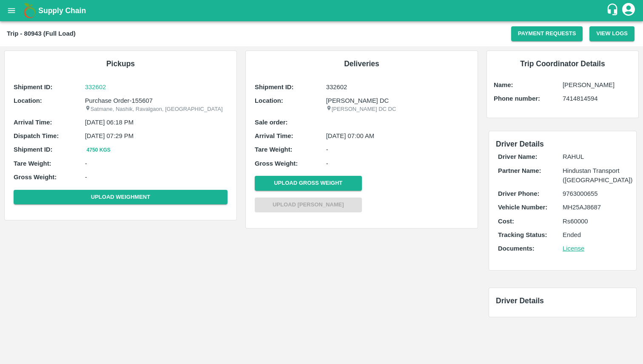  What do you see at coordinates (595, 235) in the screenshot?
I see `p: Ended` at bounding box center [595, 235].